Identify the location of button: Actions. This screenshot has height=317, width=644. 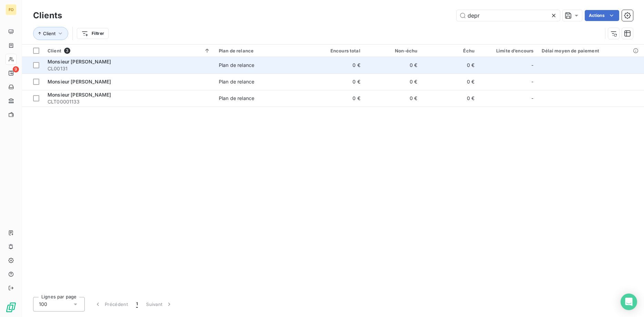
(602, 16).